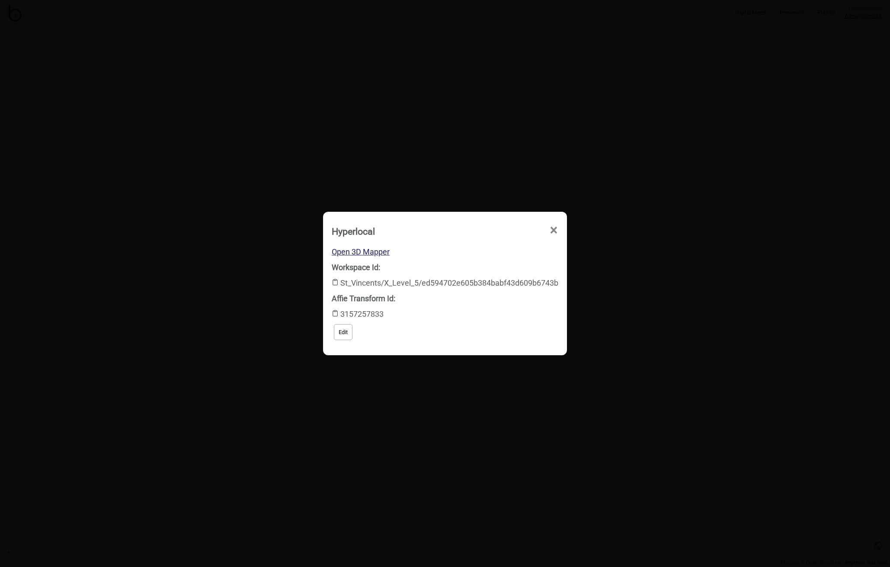 The height and width of the screenshot is (567, 890). Describe the element at coordinates (360, 252) in the screenshot. I see `a: Open 3D Mapper` at that location.